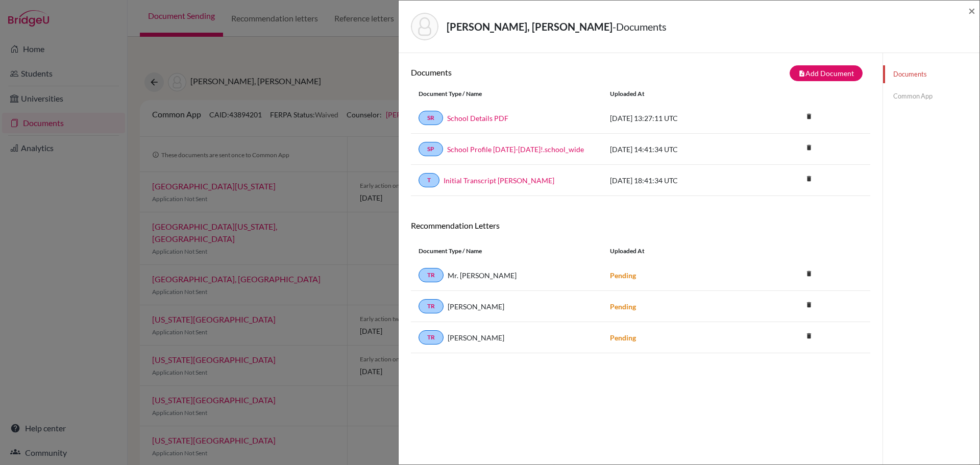 Image resolution: width=980 pixels, height=465 pixels. I want to click on a: Common App, so click(931, 96).